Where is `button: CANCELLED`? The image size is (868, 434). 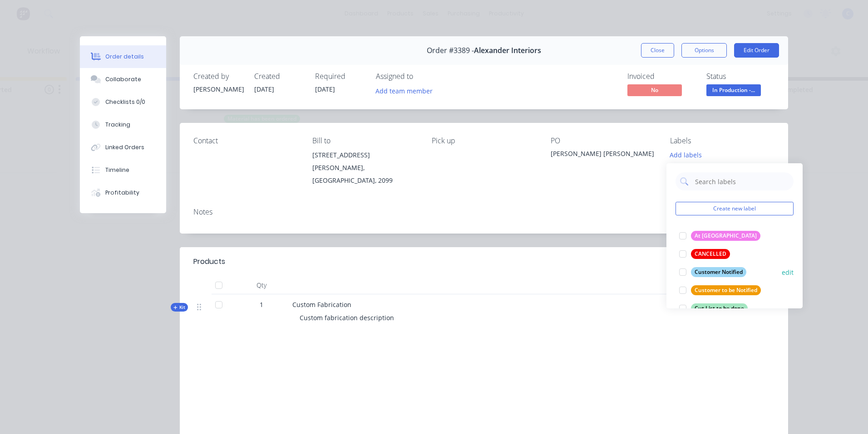
button: CANCELLED is located at coordinates (705, 254).